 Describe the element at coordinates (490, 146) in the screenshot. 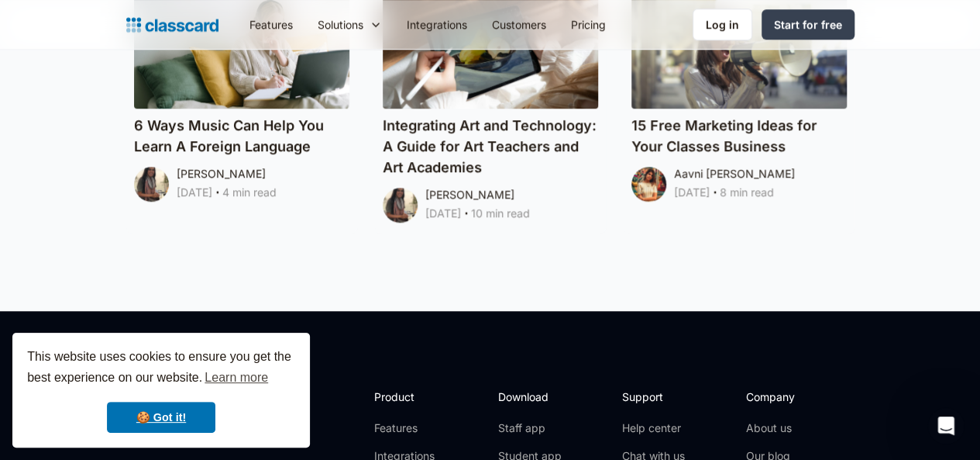

I see `h4: Integrating Art and Technology: A Guide for Art Teachers and Art Academies` at that location.